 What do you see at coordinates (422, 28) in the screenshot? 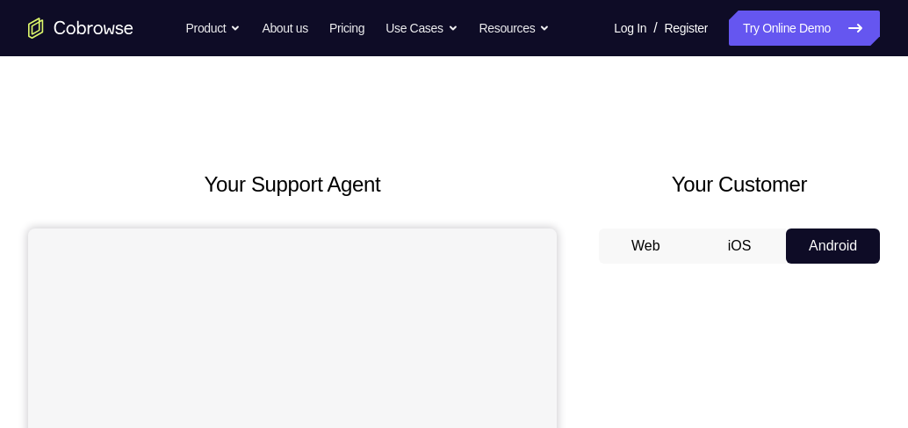
I see `button: Use Cases` at bounding box center [422, 28].